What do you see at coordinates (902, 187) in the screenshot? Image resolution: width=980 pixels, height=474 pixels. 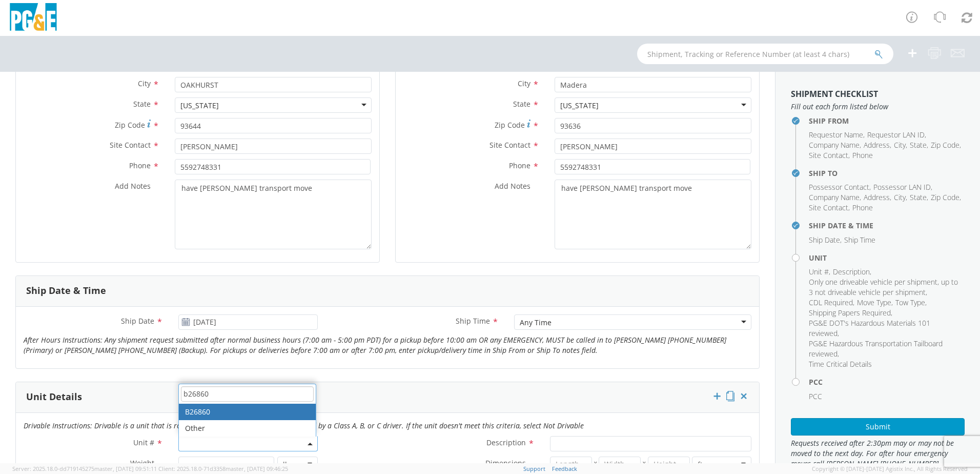 I see `span: Possessor LAN ID` at bounding box center [902, 187].